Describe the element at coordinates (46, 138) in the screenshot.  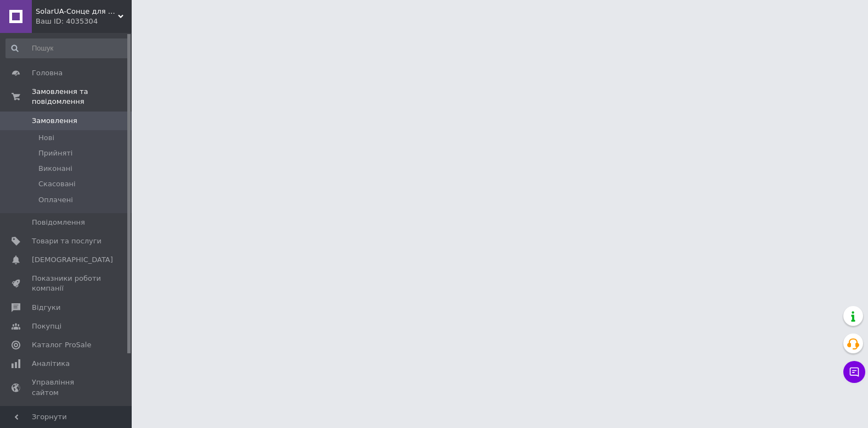
I see `span: Нові` at that location.